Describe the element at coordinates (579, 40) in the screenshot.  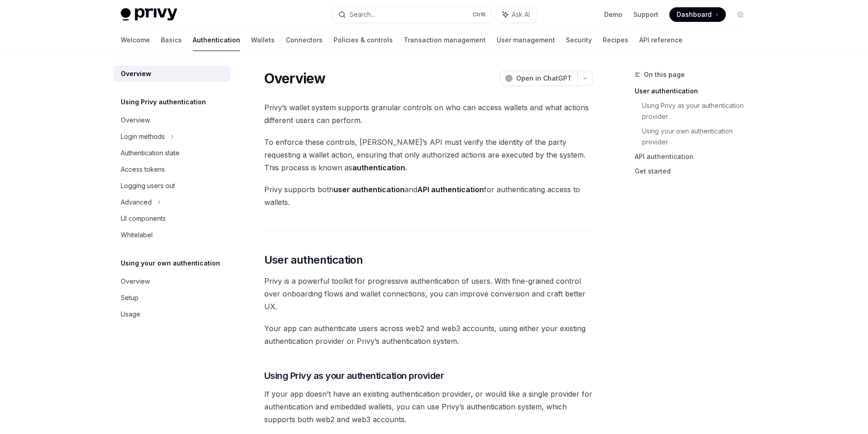
I see `a: Security` at that location.